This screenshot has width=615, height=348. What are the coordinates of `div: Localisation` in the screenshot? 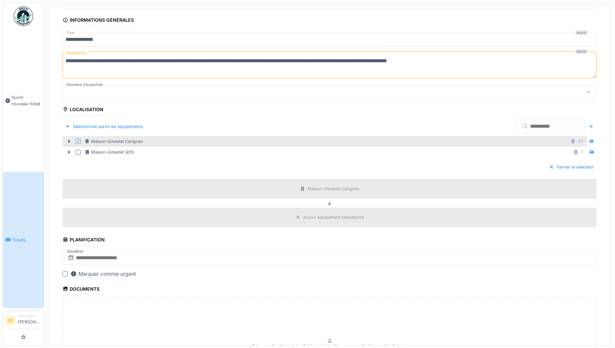 It's located at (83, 110).